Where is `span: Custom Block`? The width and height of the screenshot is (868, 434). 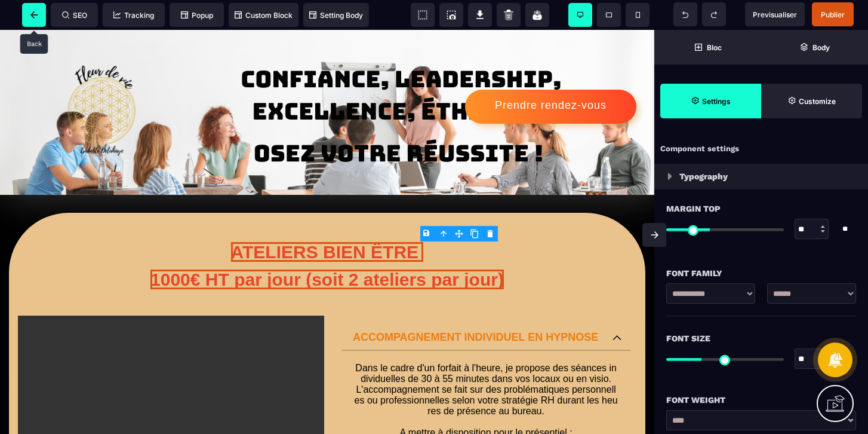 span: Custom Block is located at coordinates (263, 15).